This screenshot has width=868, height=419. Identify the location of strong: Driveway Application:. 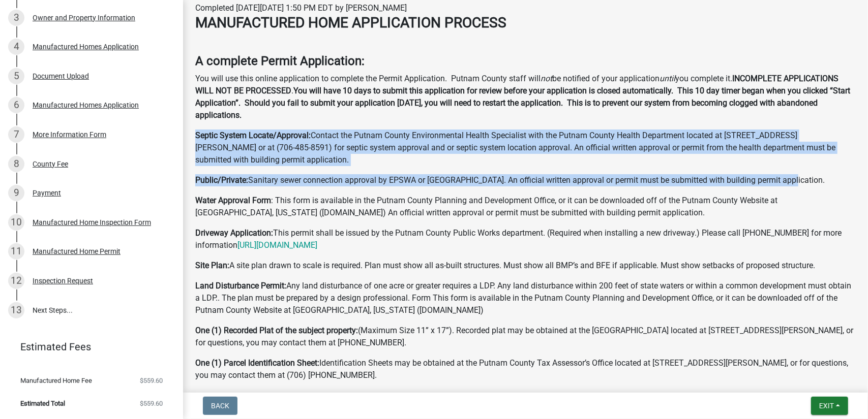
(234, 233).